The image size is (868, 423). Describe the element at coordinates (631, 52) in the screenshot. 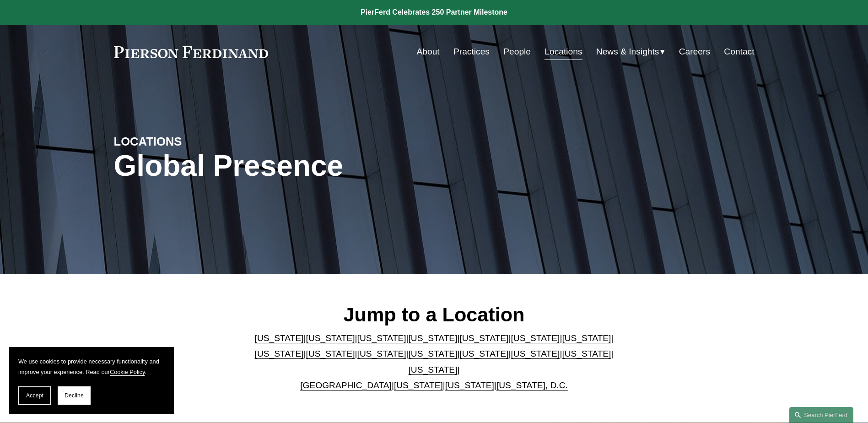

I see `a: folder dropdown` at that location.